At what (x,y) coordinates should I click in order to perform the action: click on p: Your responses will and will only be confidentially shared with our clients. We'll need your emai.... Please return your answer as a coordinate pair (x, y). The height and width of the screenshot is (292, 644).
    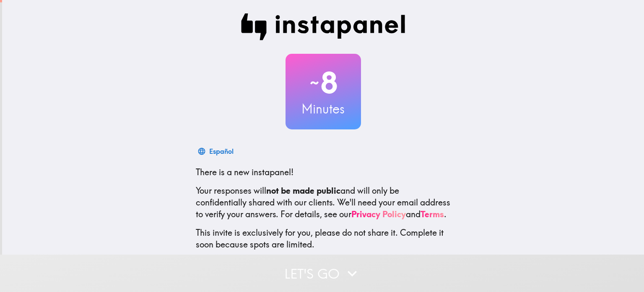
    Looking at the image, I should click on (323, 202).